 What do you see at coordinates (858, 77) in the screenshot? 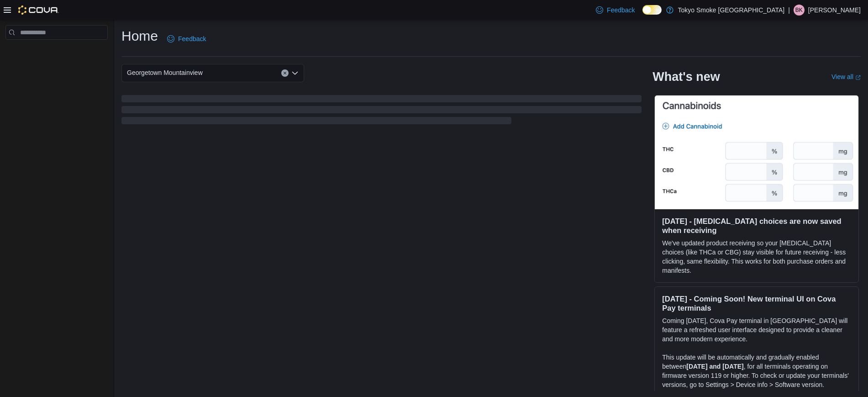
I see `svg: External link` at bounding box center [858, 77].